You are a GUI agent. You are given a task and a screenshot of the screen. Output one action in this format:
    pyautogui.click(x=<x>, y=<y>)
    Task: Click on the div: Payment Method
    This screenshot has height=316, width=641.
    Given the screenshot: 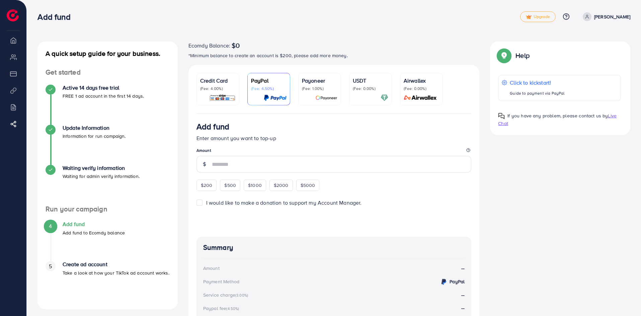 What is the action you would take?
    pyautogui.click(x=221, y=282)
    